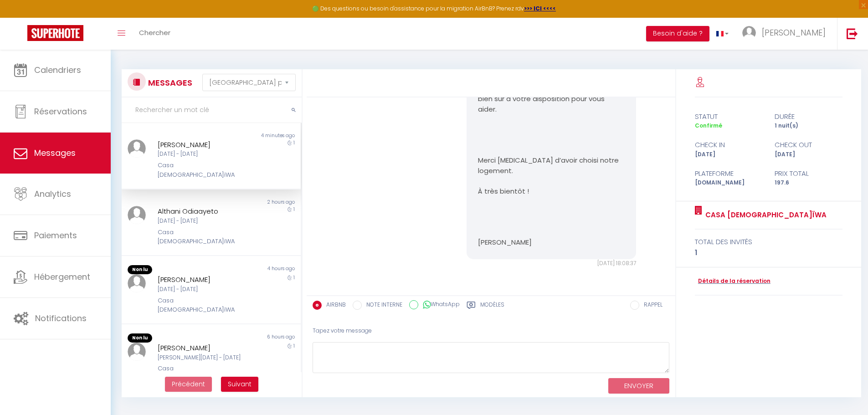 The width and height of the screenshot is (868, 415). Describe the element at coordinates (540, 8) in the screenshot. I see `a: >>> ICI <<<<` at that location.